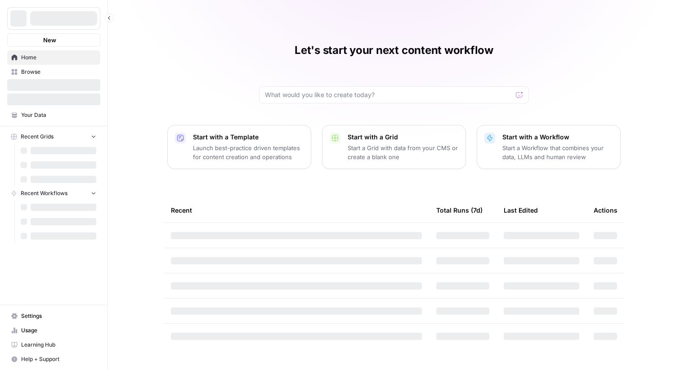 This screenshot has width=680, height=370. I want to click on button: Recent Grids, so click(53, 137).